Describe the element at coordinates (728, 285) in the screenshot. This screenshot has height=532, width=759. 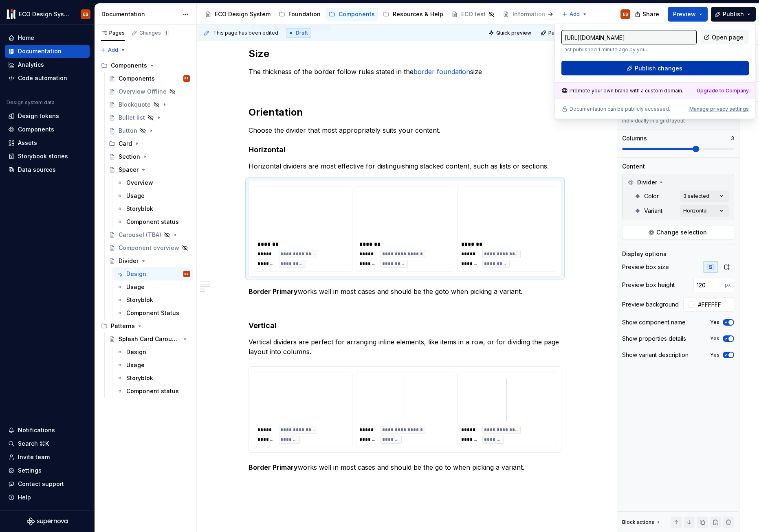
I see `p: px` at that location.